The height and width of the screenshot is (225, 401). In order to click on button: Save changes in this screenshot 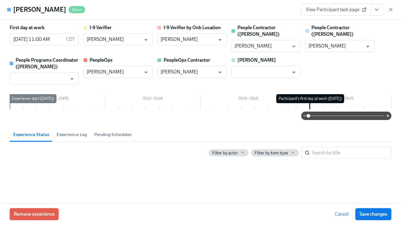, I will do `click(374, 214)`.